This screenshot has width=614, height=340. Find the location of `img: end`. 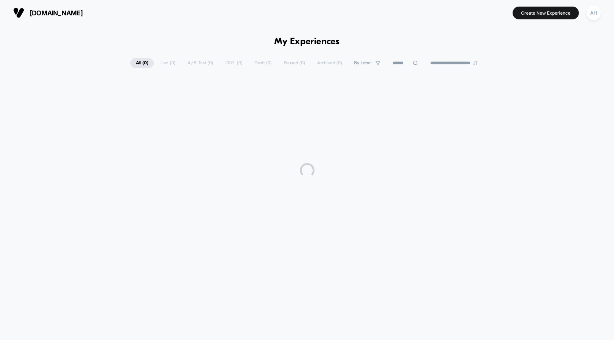

img: end is located at coordinates (475, 63).